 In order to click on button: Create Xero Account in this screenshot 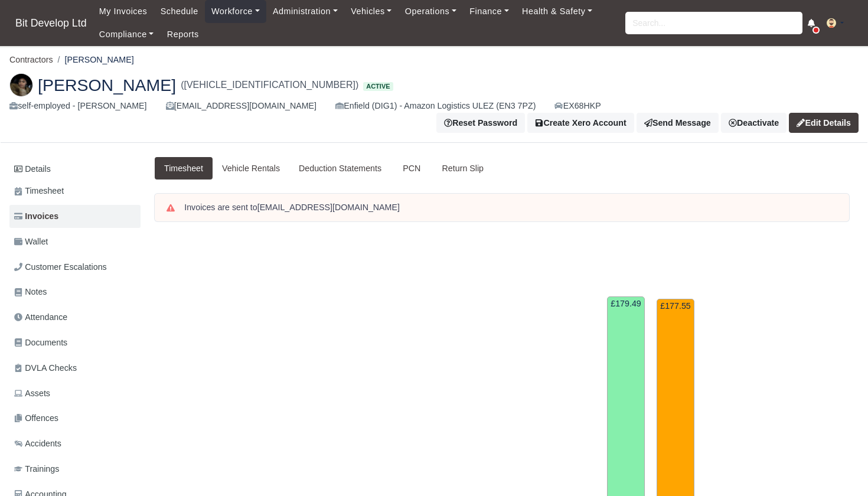, I will do `click(580, 123)`.